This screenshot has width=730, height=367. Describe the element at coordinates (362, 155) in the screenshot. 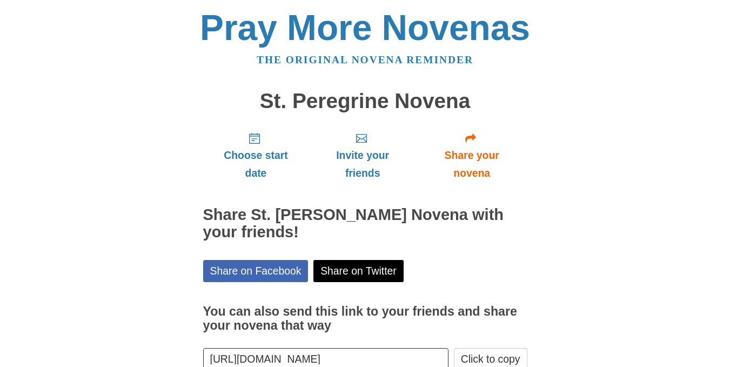

I see `a: Invite your friends` at that location.